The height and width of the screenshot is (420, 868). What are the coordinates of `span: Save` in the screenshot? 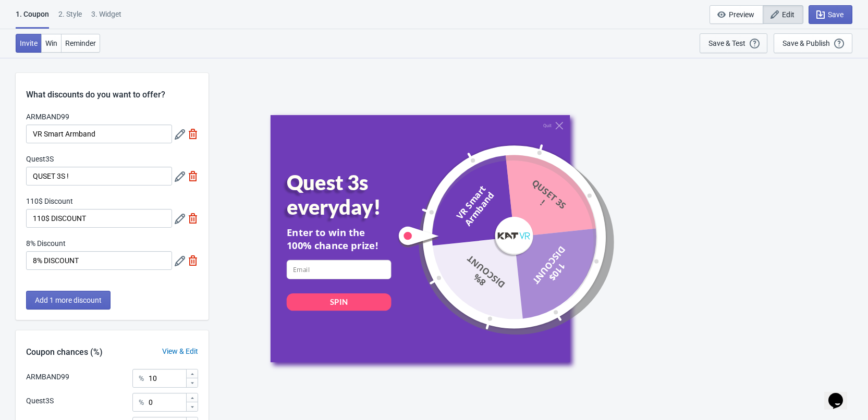 It's located at (836, 14).